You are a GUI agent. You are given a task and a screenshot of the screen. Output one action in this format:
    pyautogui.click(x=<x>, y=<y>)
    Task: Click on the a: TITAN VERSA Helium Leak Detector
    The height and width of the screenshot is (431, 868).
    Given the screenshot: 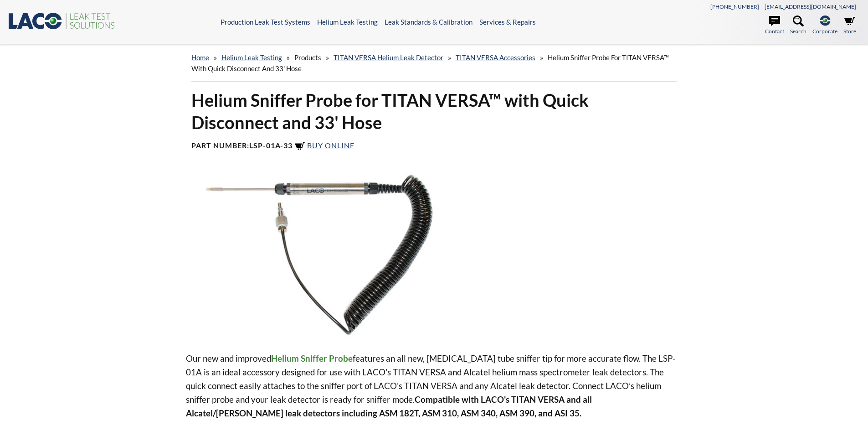 What is the action you would take?
    pyautogui.click(x=388, y=57)
    